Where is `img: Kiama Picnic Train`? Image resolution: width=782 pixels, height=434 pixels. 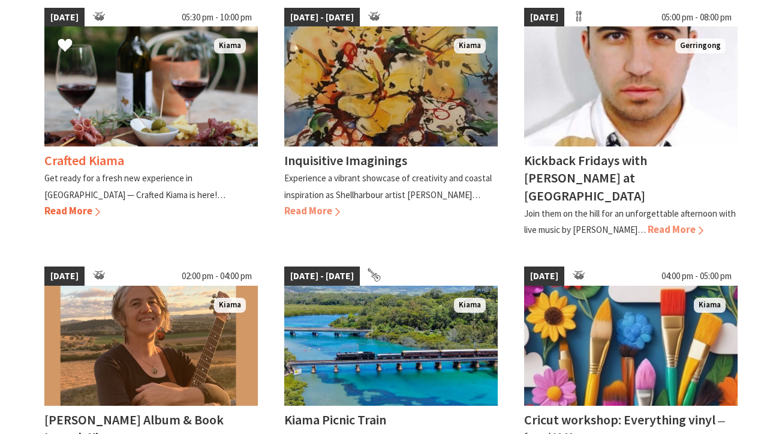
img: Kiama Picnic Train is located at coordinates (391, 345).